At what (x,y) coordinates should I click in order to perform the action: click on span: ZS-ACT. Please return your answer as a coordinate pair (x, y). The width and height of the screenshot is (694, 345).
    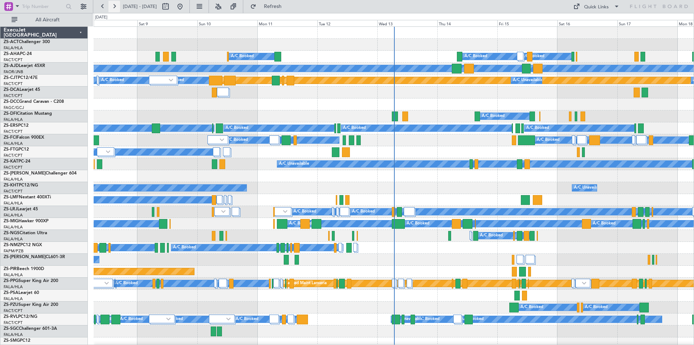
    Looking at the image, I should click on (11, 42).